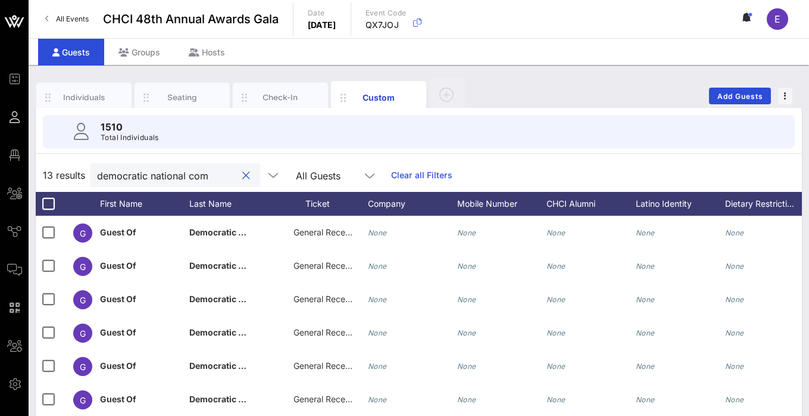 The image size is (809, 416). Describe the element at coordinates (67, 19) in the screenshot. I see `a: All Events` at that location.